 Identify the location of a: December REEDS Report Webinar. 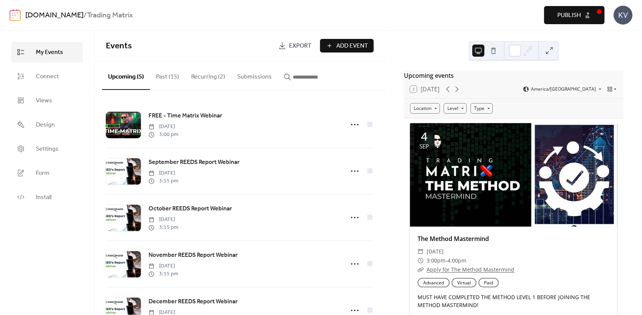
(193, 302).